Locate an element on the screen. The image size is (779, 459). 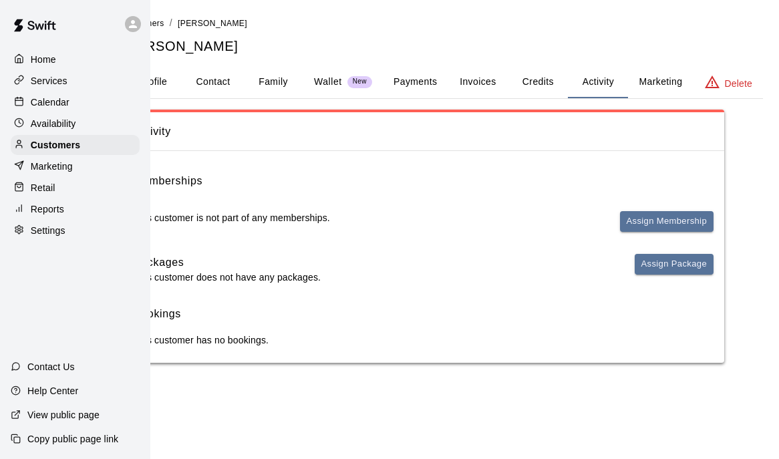
button: Profile is located at coordinates (153, 82).